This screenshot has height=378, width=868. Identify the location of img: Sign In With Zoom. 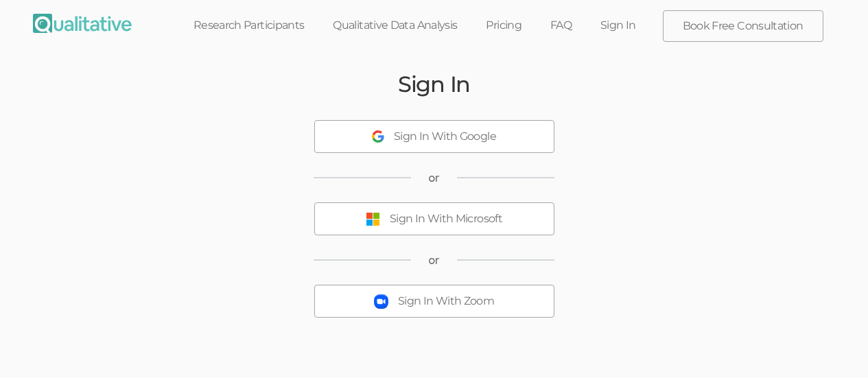
(381, 301).